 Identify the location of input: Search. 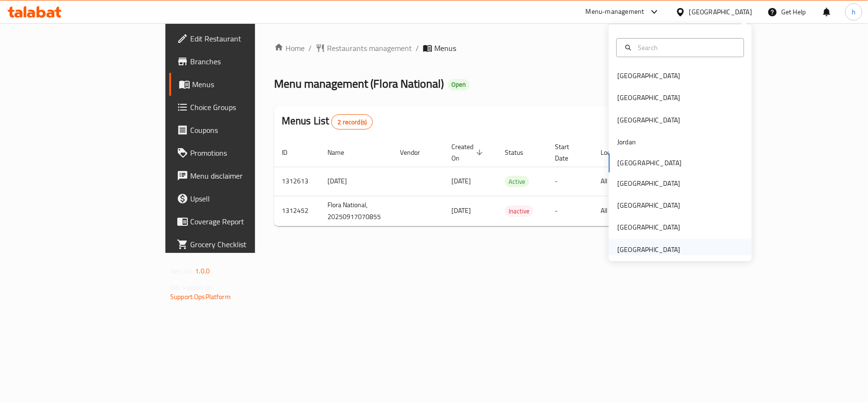
(686, 48).